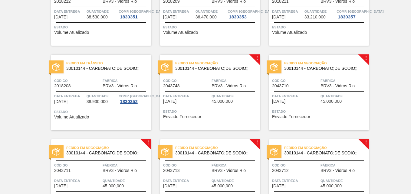 Image resolution: width=411 pixels, height=194 pixels. Describe the element at coordinates (171, 86) in the screenshot. I see `span: 2043748` at that location.